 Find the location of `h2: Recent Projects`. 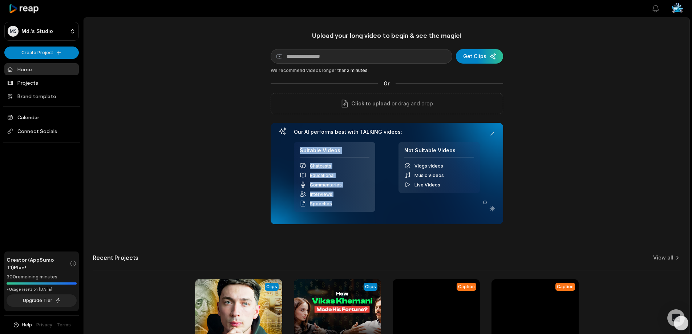

h2: Recent Projects is located at coordinates (115, 257).